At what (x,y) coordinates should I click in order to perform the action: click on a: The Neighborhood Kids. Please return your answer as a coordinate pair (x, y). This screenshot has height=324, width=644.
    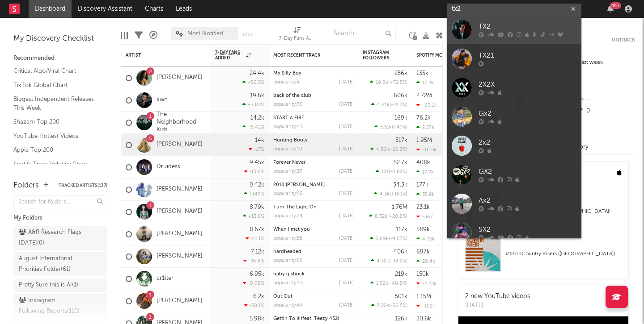
    Looking at the image, I should click on (181, 122).